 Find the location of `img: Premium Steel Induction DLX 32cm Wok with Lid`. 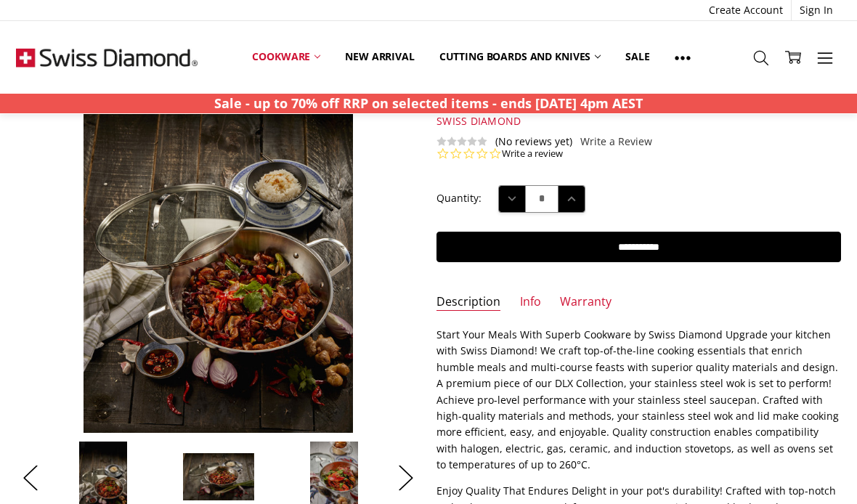

img: Premium Steel Induction DLX 32cm Wok with Lid is located at coordinates (219, 477).